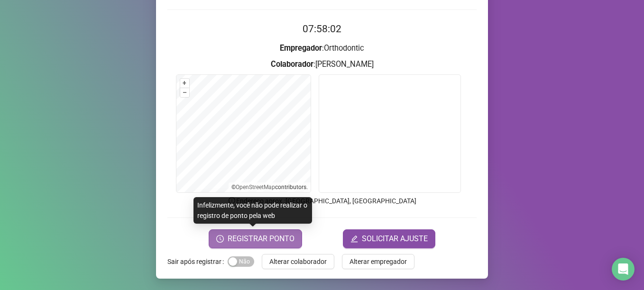  I want to click on time: 07:58:02, so click(322, 29).